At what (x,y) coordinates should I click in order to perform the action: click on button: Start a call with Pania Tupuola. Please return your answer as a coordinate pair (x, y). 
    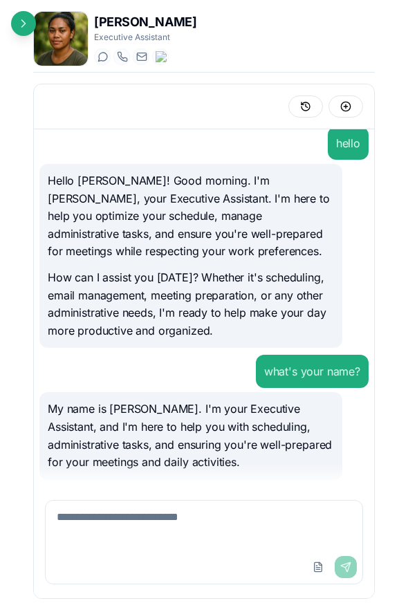
    Looking at the image, I should click on (122, 57).